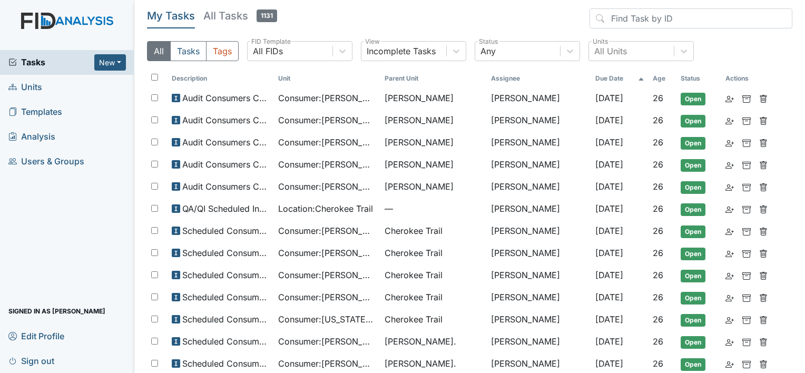  I want to click on span: Units, so click(25, 87).